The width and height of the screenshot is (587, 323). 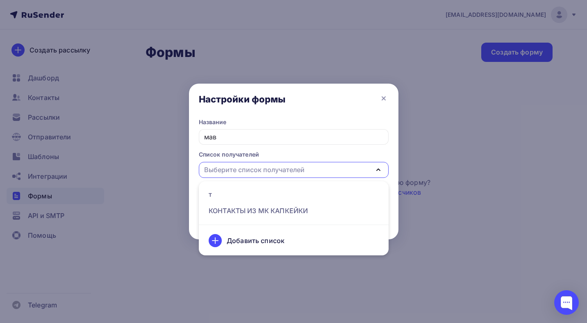 What do you see at coordinates (255, 240) in the screenshot?
I see `div: Добавить список` at bounding box center [255, 240].